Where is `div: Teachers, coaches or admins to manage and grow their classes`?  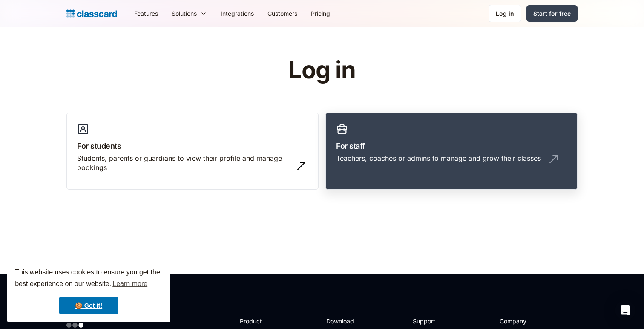 div: Teachers, coaches or admins to manage and grow their classes is located at coordinates (438, 158).